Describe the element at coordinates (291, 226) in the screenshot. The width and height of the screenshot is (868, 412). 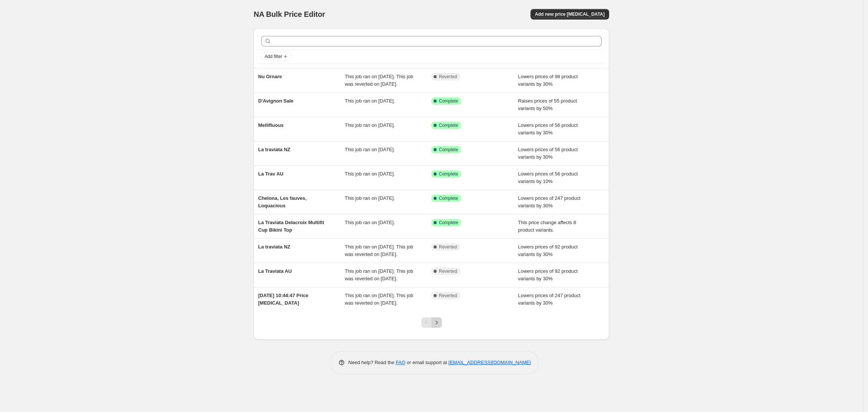
I see `span: La Traviata Delacroix Multifit Cup Bikini Top` at that location.